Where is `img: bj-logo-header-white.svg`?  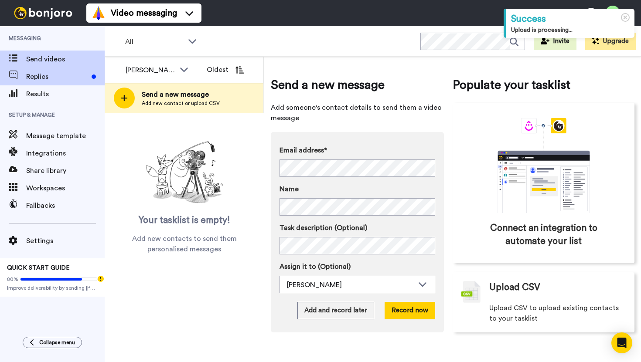 img: bj-logo-header-white.svg is located at coordinates (43, 13).